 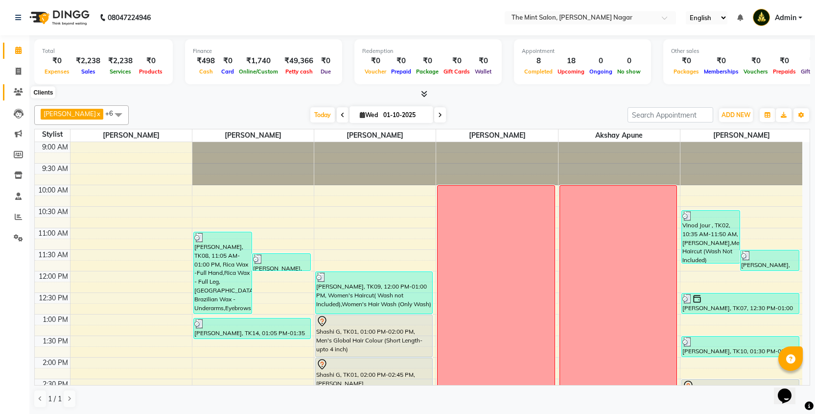 I want to click on span: Due, so click(x=325, y=71).